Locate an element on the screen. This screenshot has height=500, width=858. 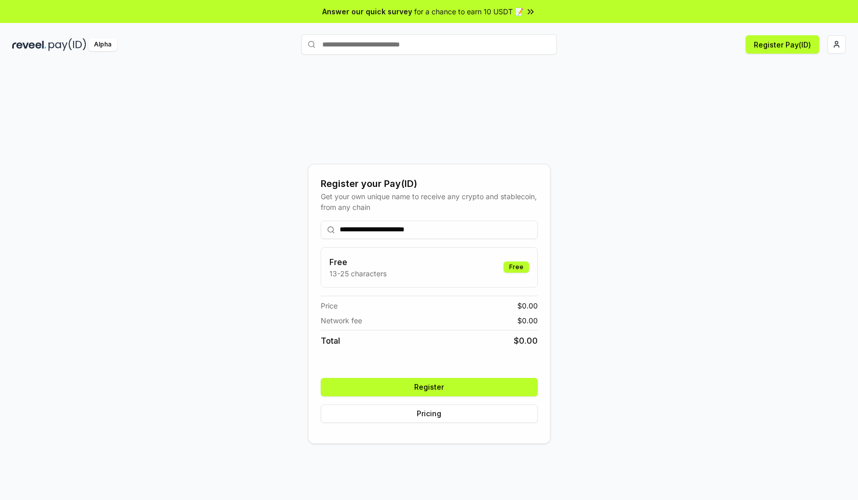
span: Total is located at coordinates (330, 341).